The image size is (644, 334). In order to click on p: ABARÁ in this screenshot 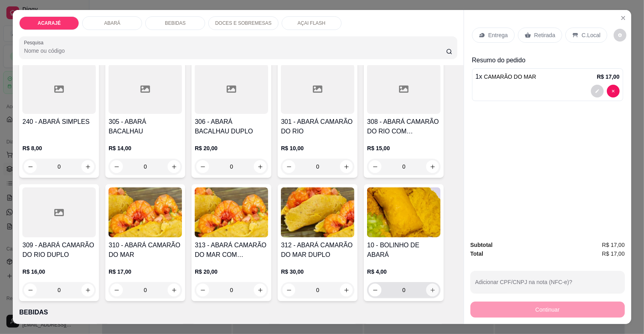, I will do `click(112, 24)`.